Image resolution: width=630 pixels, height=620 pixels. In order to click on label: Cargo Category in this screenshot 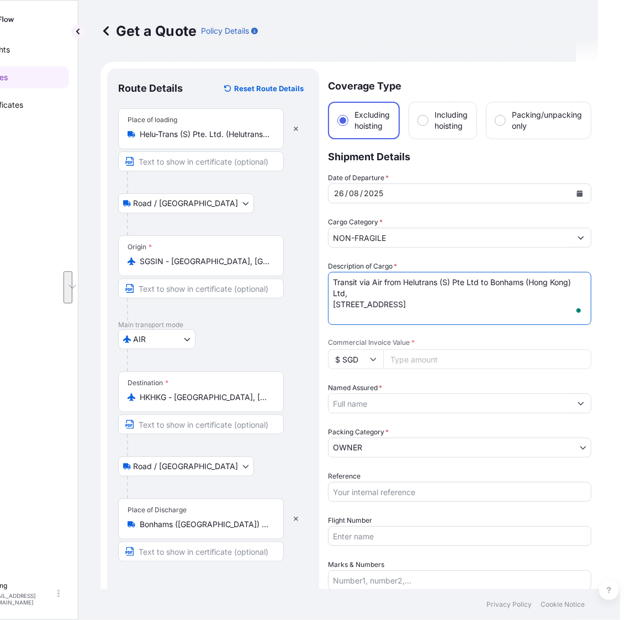, I will do `click(355, 222)`.